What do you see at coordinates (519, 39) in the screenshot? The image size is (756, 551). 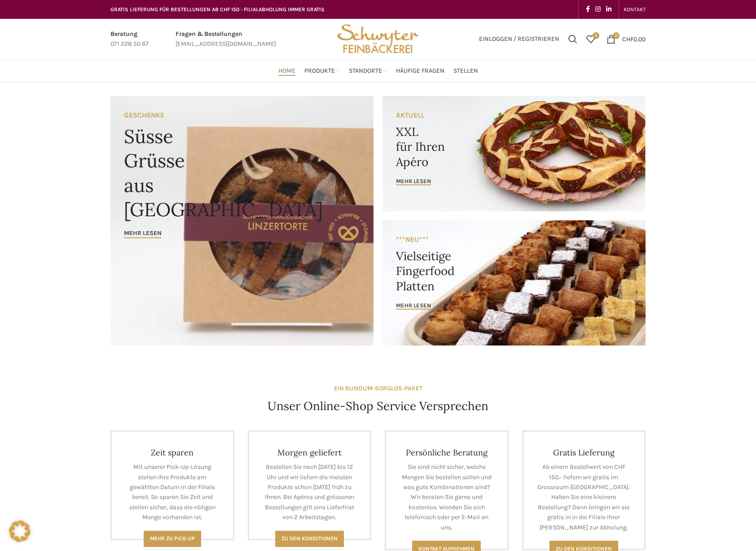 I see `span: Einloggen / Registrieren` at bounding box center [519, 39].